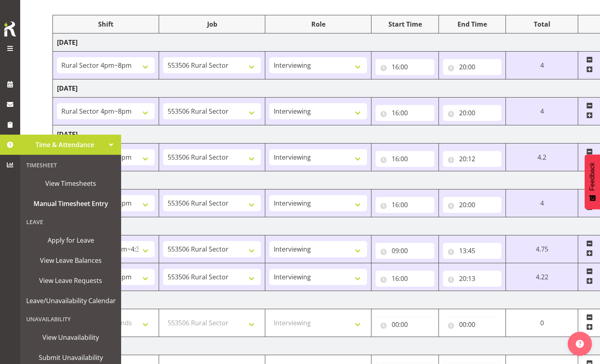  Describe the element at coordinates (592, 176) in the screenshot. I see `span: Feedback` at that location.